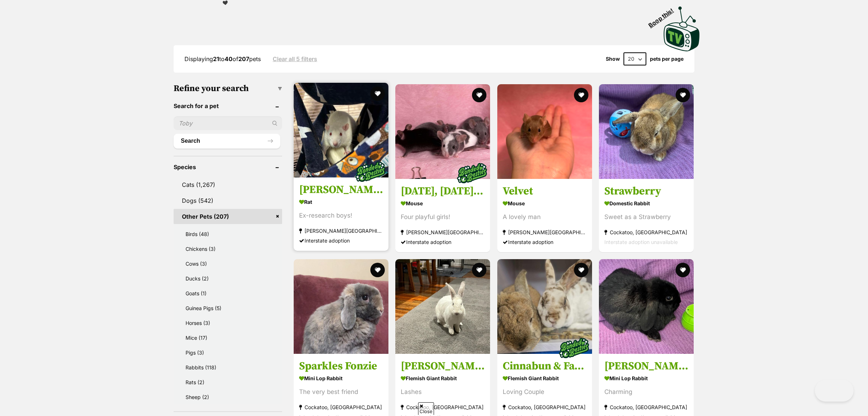 The height and width of the screenshot is (416, 868). I want to click on span: Interstate adoption unavailable, so click(641, 242).